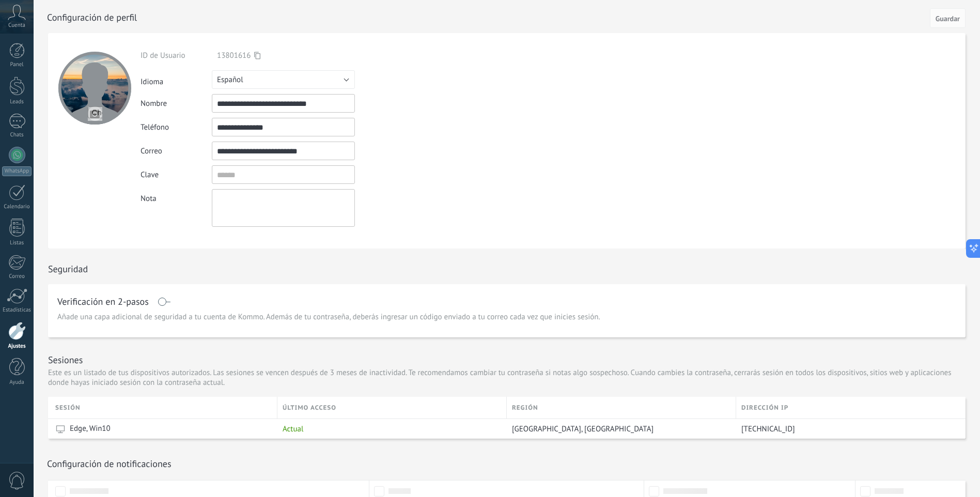 This screenshot has height=497, width=980. I want to click on span: Guardar, so click(948, 18).